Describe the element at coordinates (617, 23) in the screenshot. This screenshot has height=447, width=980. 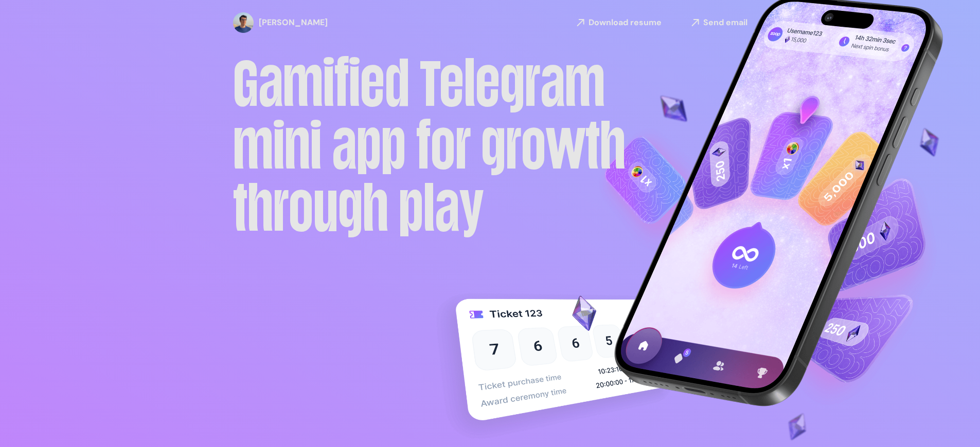
I see `a: Download resume` at that location.